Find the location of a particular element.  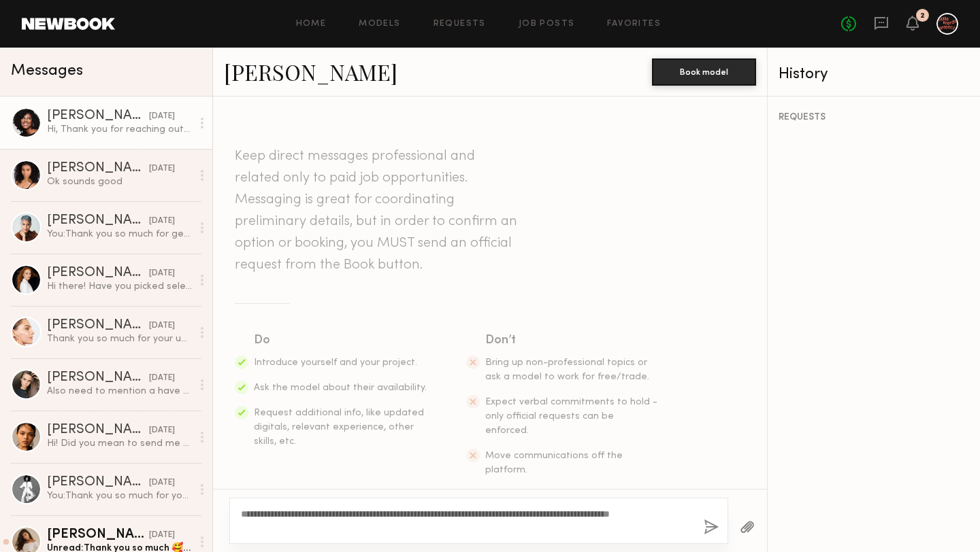

span: Ask the model about their availability. is located at coordinates (340, 388).